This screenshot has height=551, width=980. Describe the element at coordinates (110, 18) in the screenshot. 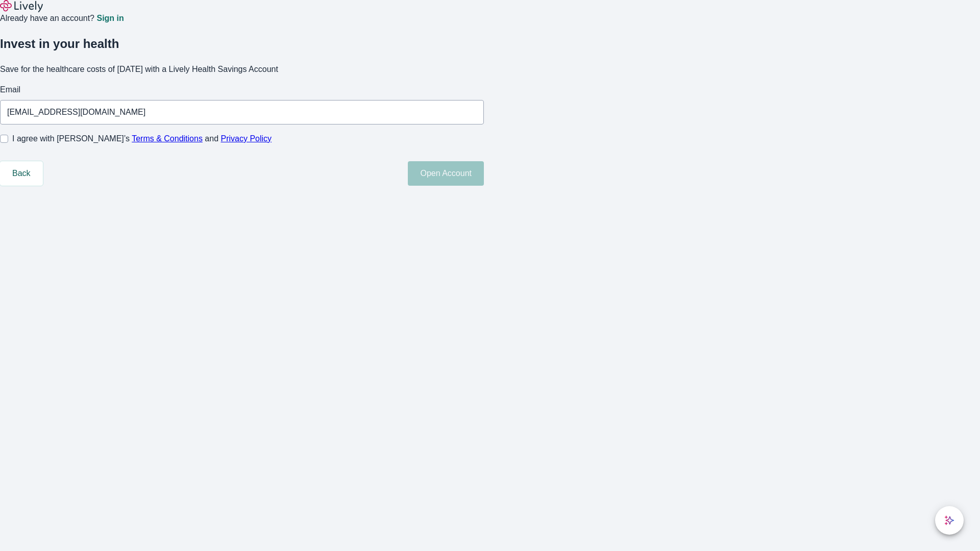

I see `a: Sign in` at that location.